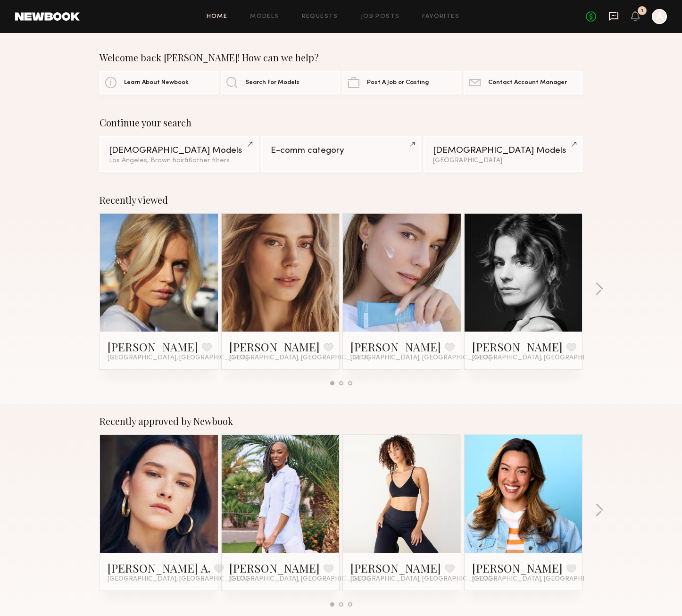 Image resolution: width=682 pixels, height=616 pixels. I want to click on span: Contact Account Manager, so click(528, 83).